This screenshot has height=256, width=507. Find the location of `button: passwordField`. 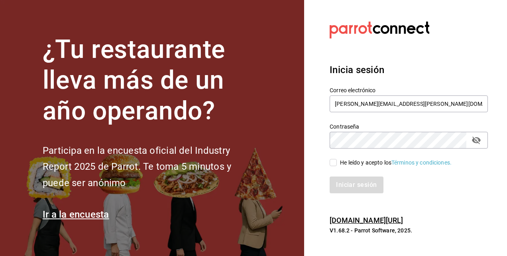

button: passwordField is located at coordinates (476, 140).